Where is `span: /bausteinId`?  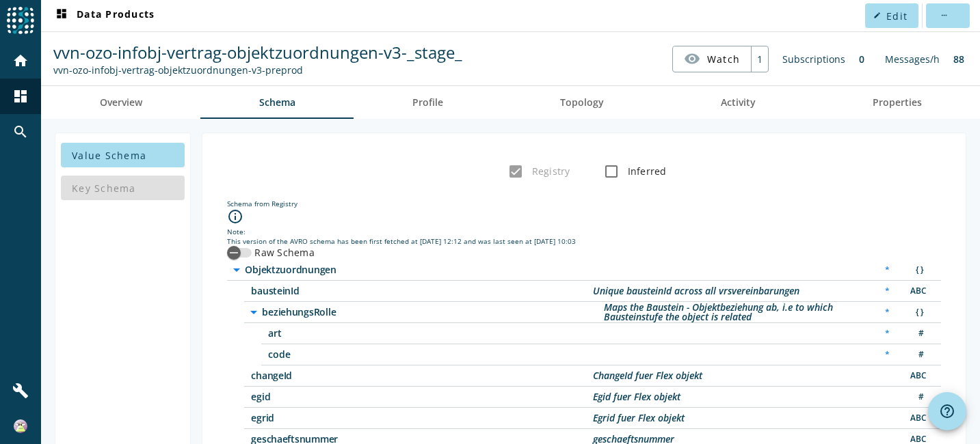 span: /bausteinId is located at coordinates (422, 292).